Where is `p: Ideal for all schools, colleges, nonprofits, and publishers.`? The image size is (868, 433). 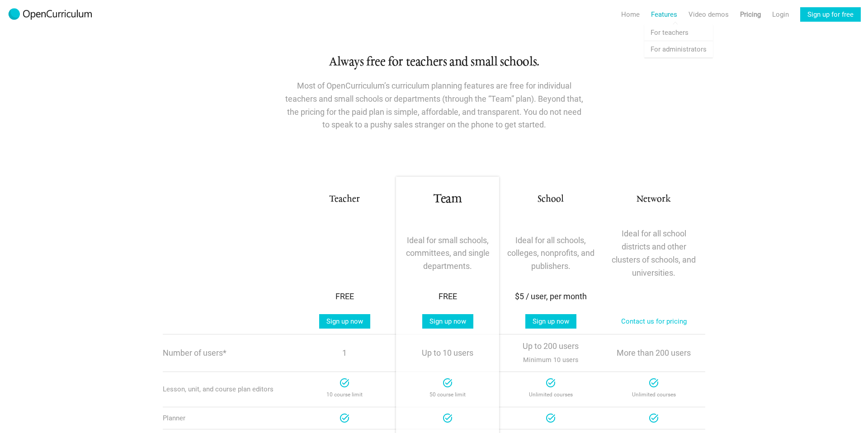
p: Ideal for all schools, colleges, nonprofits, and publishers. is located at coordinates (551, 253).